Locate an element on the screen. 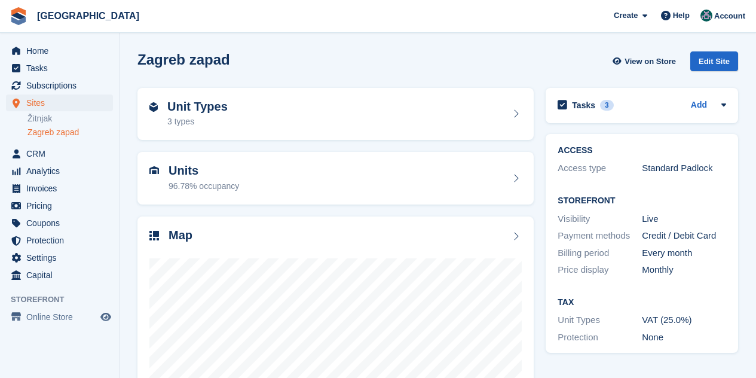  div: Unit Types is located at coordinates (599, 320).